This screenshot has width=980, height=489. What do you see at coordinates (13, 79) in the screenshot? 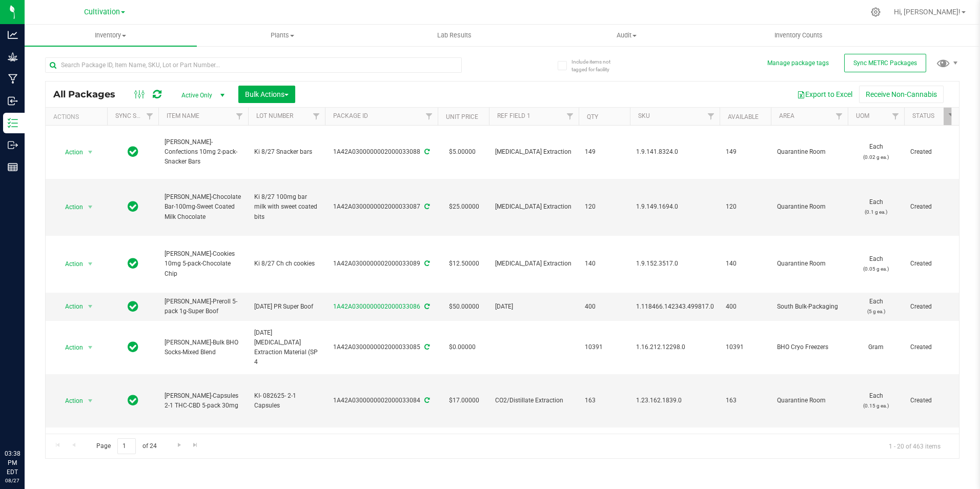
I see `inline-svg: Manufacturing` at bounding box center [13, 79].